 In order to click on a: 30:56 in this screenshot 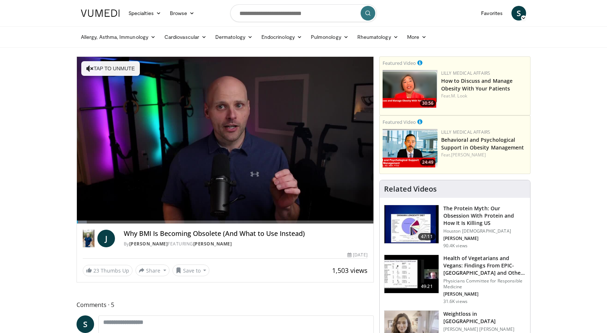, I will do `click(410, 89)`.